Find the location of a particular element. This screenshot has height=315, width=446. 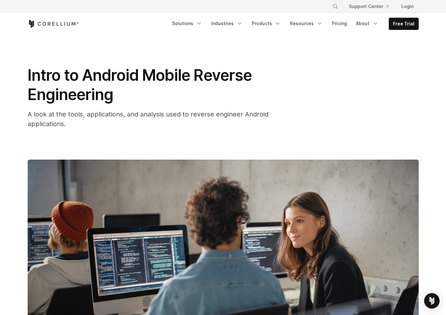

a: Free Trial is located at coordinates (404, 24).